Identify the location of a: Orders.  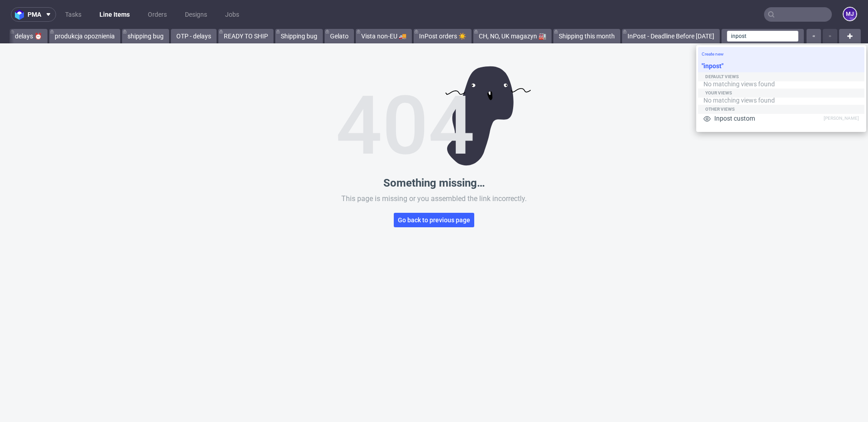
(157, 15).